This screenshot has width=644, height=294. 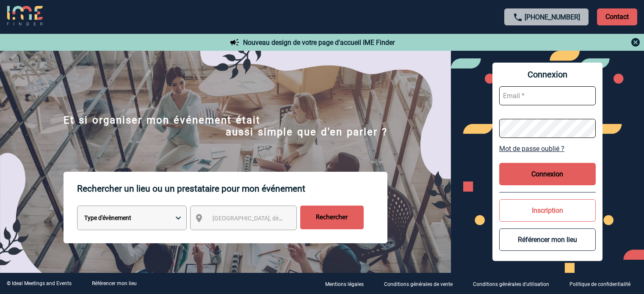 What do you see at coordinates (600, 284) in the screenshot?
I see `p: Politique de confidentialité` at bounding box center [600, 284].